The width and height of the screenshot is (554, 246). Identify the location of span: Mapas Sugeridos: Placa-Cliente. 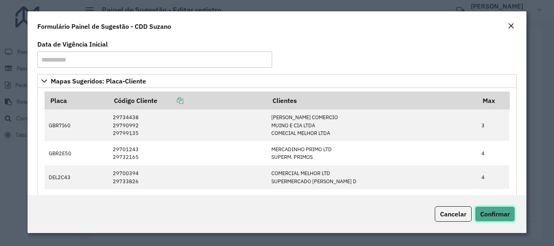
(98, 81).